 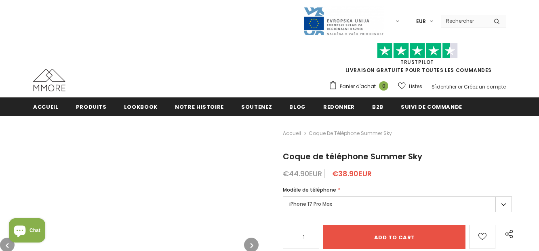 What do you see at coordinates (432, 107) in the screenshot?
I see `span: Suivi de commande` at bounding box center [432, 107].